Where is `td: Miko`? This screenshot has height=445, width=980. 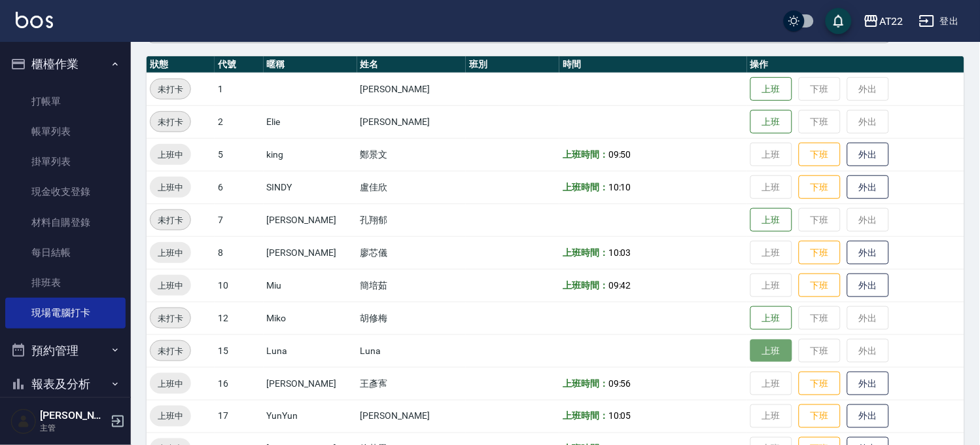
td: Miko is located at coordinates (310, 318).